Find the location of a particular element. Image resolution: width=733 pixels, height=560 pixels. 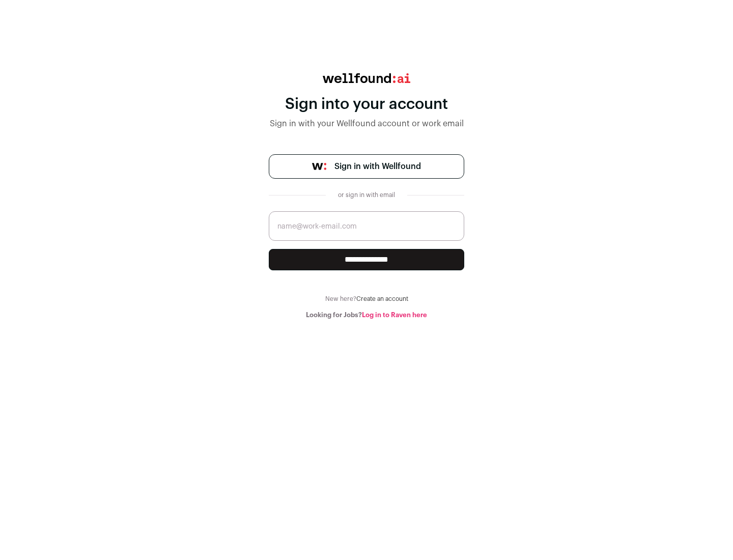

div: or sign in with email is located at coordinates (366, 195).